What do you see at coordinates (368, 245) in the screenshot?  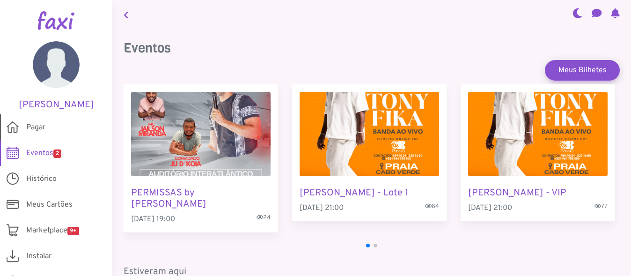 I see `span: Go to slide 1` at bounding box center [368, 245].